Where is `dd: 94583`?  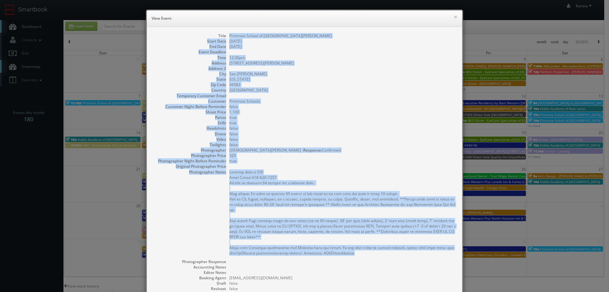
dd: 94583 is located at coordinates (343, 84).